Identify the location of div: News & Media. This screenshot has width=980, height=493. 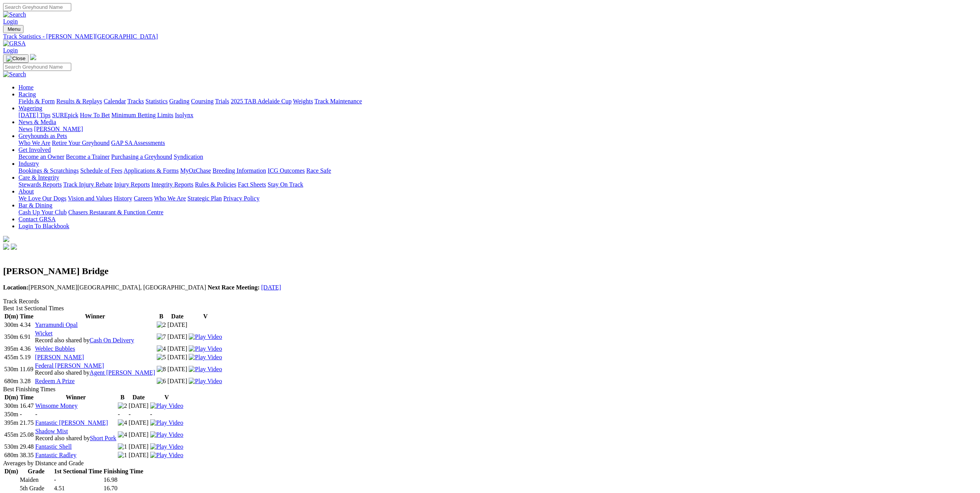
(498, 129).